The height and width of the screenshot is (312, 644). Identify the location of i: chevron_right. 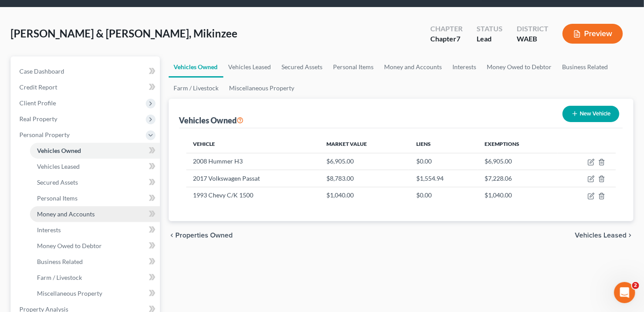
(630, 235).